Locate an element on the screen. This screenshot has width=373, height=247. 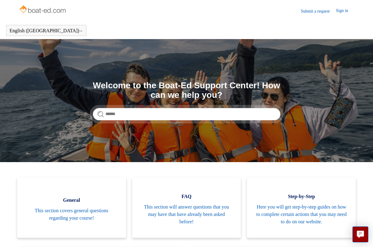
a: FAQ This section will answer questions that you may have that have already been asked before! is located at coordinates (187, 208).